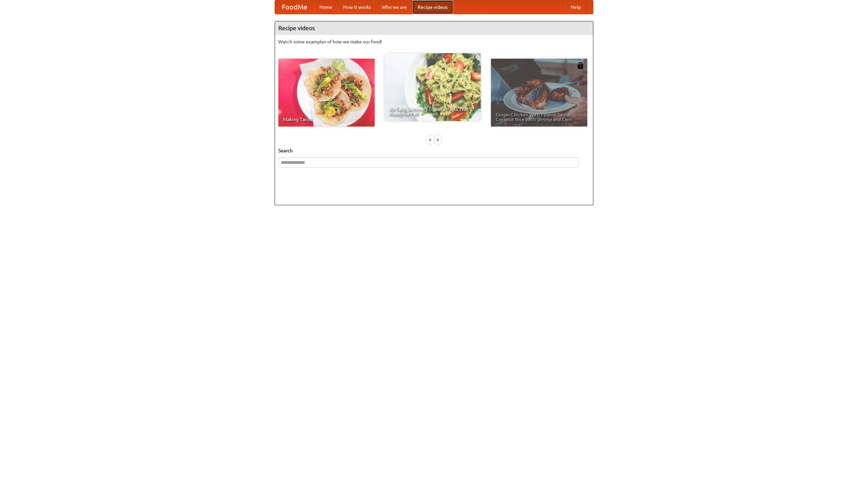 The width and height of the screenshot is (868, 480). I want to click on img: 483408.png, so click(580, 65).